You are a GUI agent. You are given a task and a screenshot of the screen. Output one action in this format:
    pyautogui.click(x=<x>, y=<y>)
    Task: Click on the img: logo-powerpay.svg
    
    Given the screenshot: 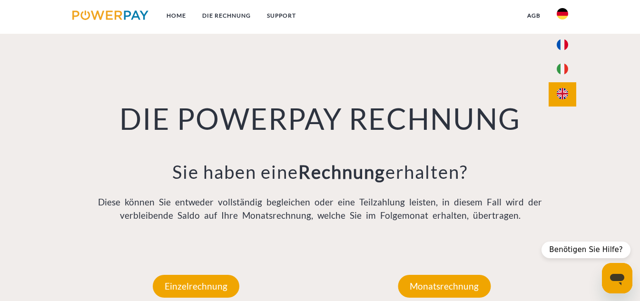 What is the action you would take?
    pyautogui.click(x=110, y=15)
    